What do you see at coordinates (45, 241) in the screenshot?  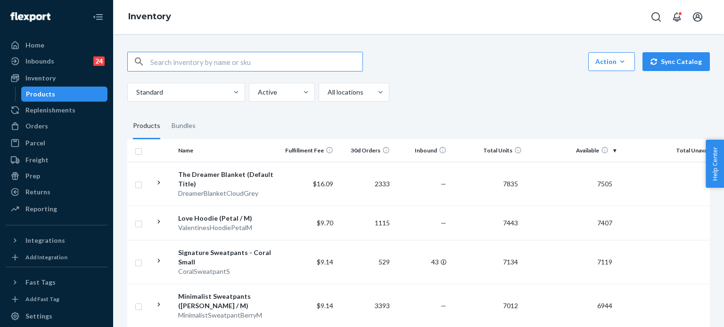 I see `div: Integrations` at bounding box center [45, 241].